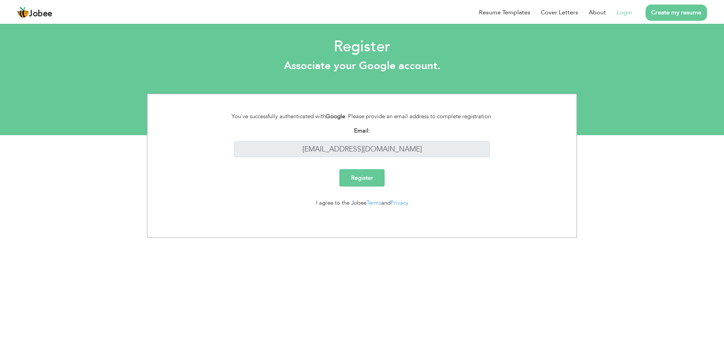 The image size is (724, 344). Describe the element at coordinates (400, 203) in the screenshot. I see `a: Privacy` at that location.